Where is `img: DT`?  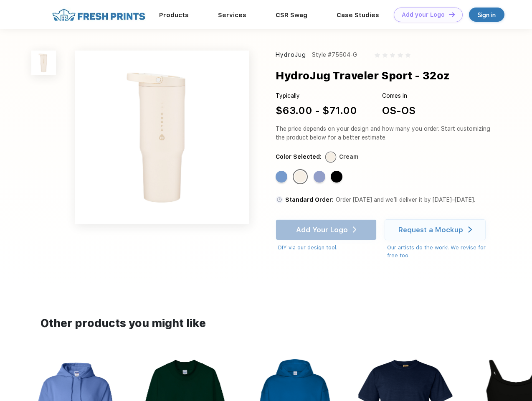
img: DT is located at coordinates (452, 14).